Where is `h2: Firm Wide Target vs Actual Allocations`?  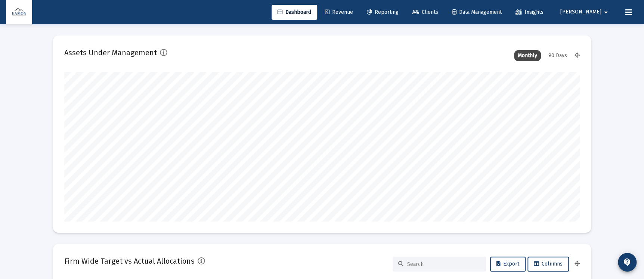
h2: Firm Wide Target vs Actual Allocations is located at coordinates (129, 261).